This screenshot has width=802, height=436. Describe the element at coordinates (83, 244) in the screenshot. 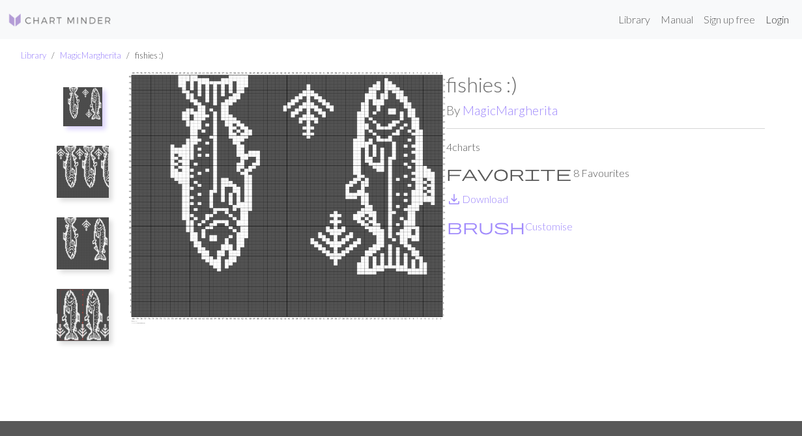

I see `img: right side up` at that location.